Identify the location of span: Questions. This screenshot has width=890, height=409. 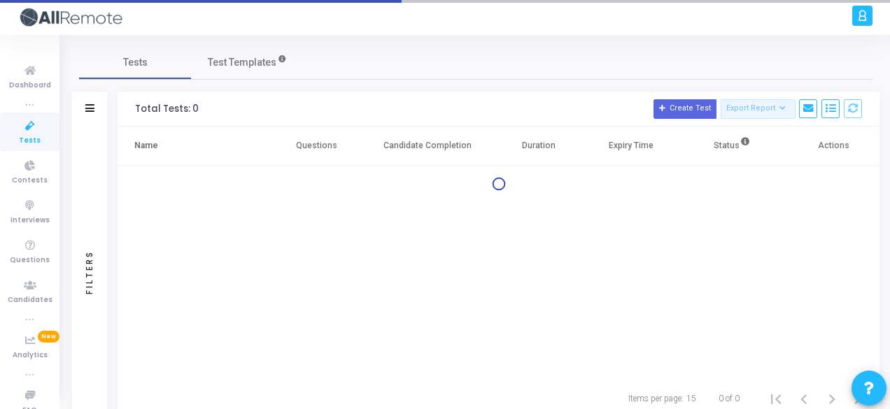
(29, 260).